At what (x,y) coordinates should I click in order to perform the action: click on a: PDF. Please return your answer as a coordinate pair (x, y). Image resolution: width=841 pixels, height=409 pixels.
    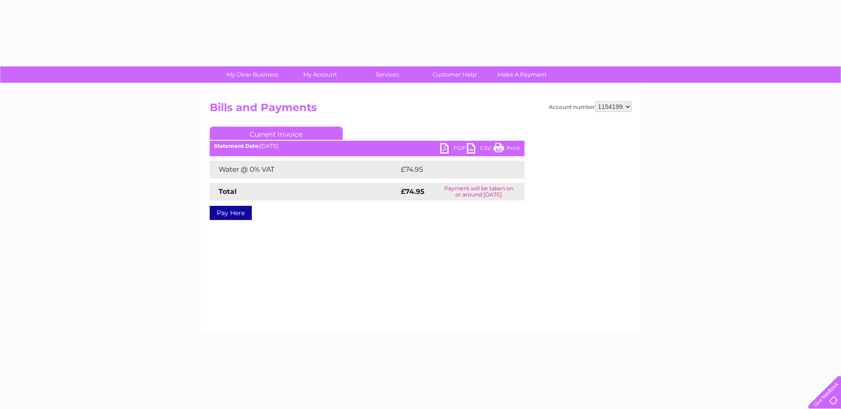
    Looking at the image, I should click on (453, 149).